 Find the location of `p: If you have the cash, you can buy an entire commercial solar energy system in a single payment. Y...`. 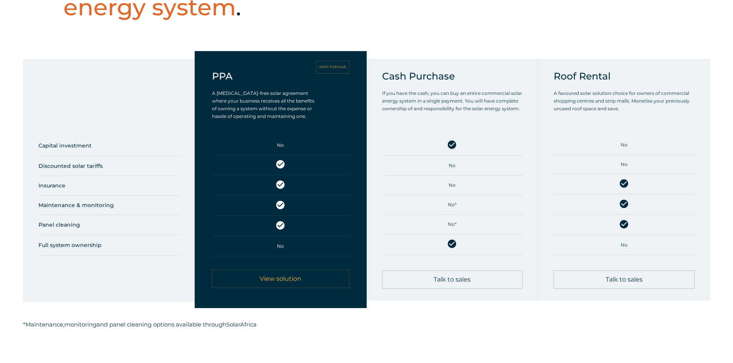

p: If you have the cash, you can buy an entire commercial solar energy system in a single payment. Y... is located at coordinates (454, 101).